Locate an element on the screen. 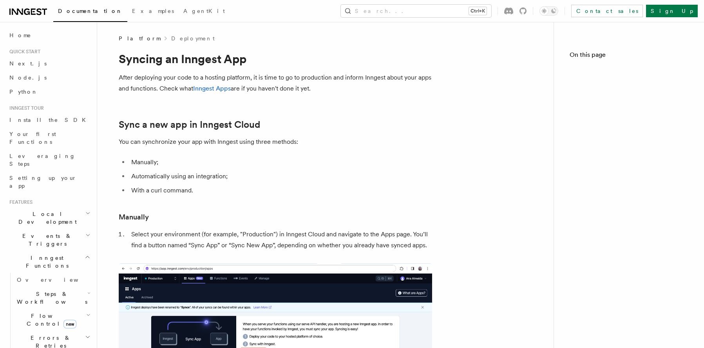 The width and height of the screenshot is (704, 348). span: Steps & Workflows is located at coordinates (51, 298).